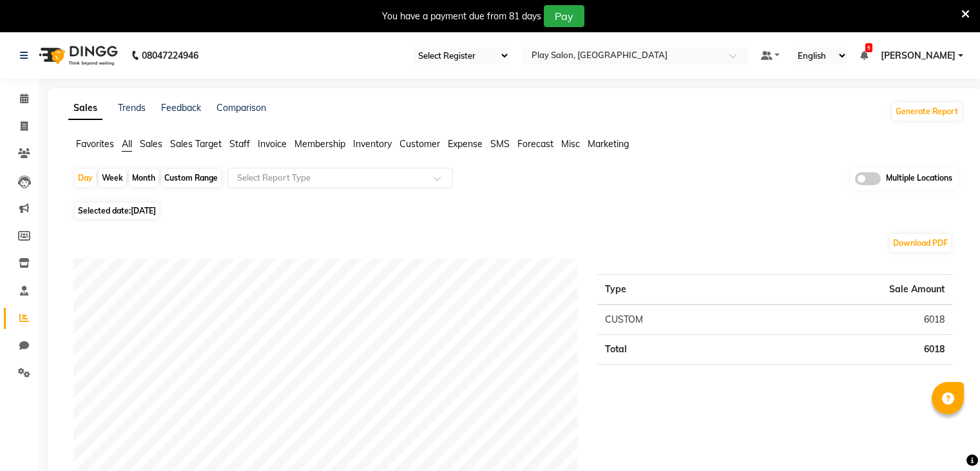 The width and height of the screenshot is (980, 471). What do you see at coordinates (864, 55) in the screenshot?
I see `a: 5` at bounding box center [864, 55].